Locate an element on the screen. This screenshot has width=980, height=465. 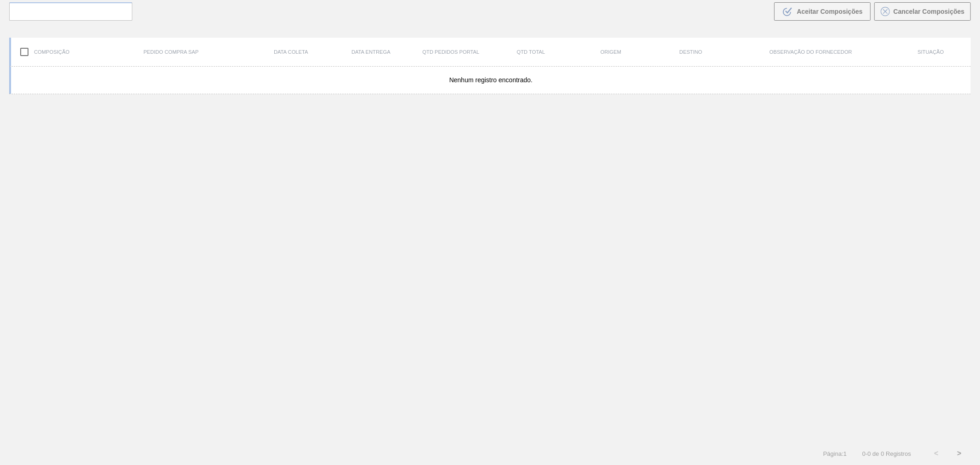
div: Observação do Fornecedor is located at coordinates (811, 52).